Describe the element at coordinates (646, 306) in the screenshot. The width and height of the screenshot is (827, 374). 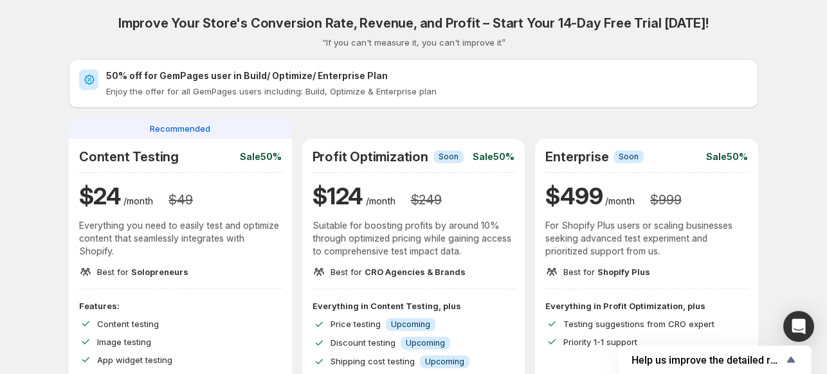
I see `p: Everything in Profit Optimization, plus` at that location.